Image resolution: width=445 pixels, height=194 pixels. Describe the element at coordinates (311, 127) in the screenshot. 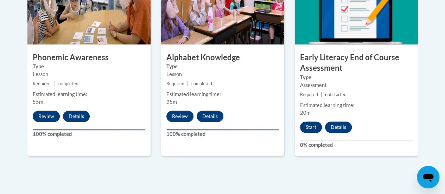

I see `button: Start` at that location.